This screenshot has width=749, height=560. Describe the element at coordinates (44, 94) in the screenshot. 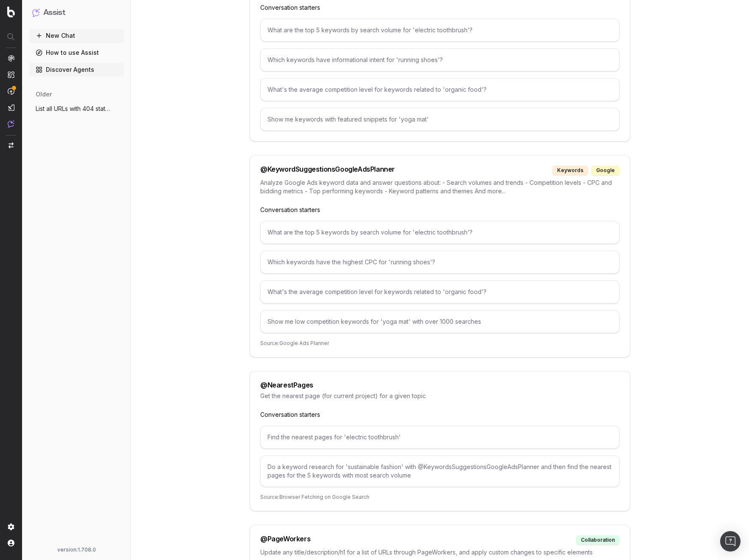

I see `span: older` at that location.